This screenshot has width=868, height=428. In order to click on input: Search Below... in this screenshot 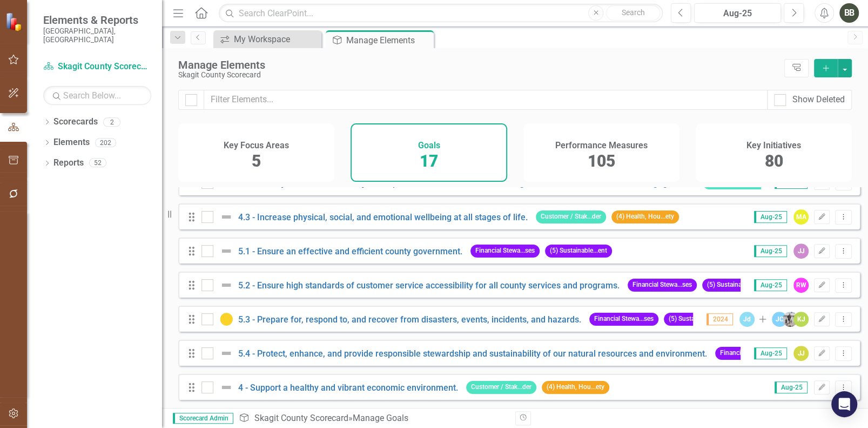, I will do `click(97, 96)`.